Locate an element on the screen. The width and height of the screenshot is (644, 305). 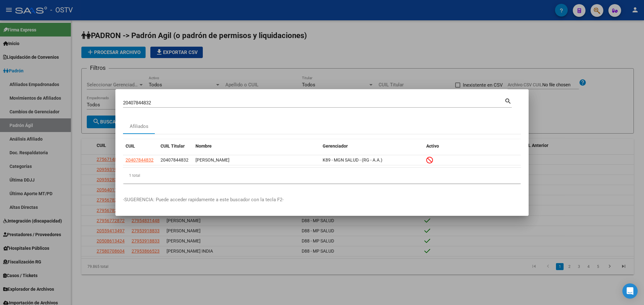
div: 1 total is located at coordinates (322, 176).